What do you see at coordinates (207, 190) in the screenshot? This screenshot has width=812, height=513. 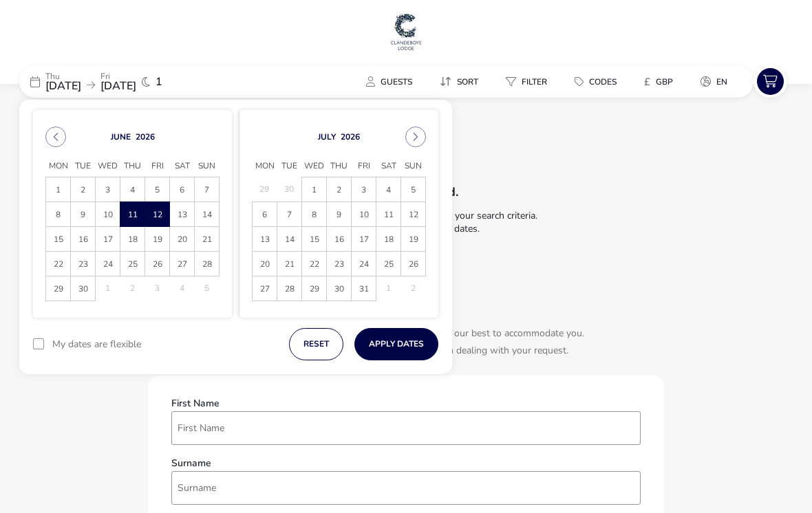 I see `td: 7` at bounding box center [207, 190].